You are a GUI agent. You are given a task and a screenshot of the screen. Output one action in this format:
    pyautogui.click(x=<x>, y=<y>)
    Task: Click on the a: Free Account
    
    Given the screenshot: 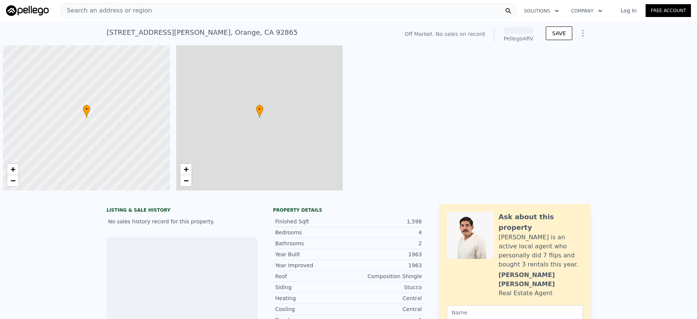 What is the action you would take?
    pyautogui.click(x=668, y=11)
    